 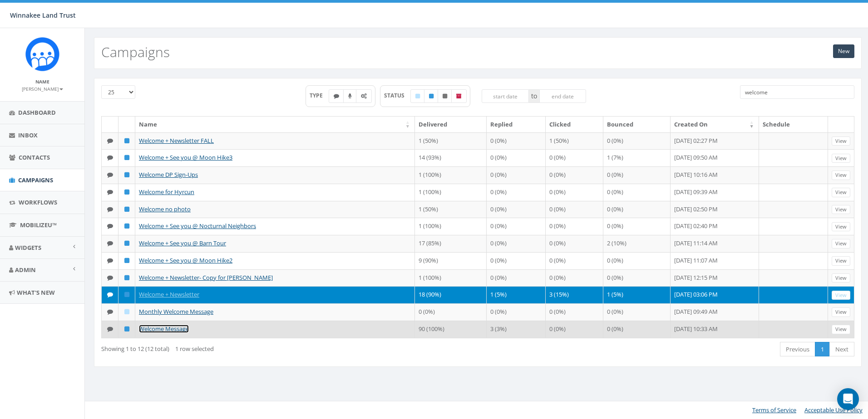 What do you see at coordinates (516, 125) in the screenshot?
I see `th: Replied` at bounding box center [516, 125].